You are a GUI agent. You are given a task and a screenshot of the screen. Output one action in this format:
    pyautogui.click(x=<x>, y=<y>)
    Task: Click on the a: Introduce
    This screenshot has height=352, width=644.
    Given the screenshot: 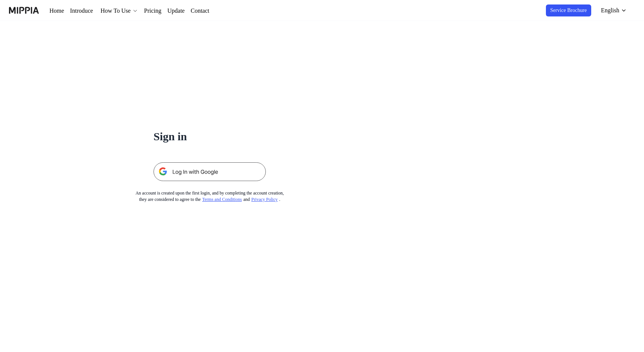 What is the action you would take?
    pyautogui.click(x=85, y=11)
    